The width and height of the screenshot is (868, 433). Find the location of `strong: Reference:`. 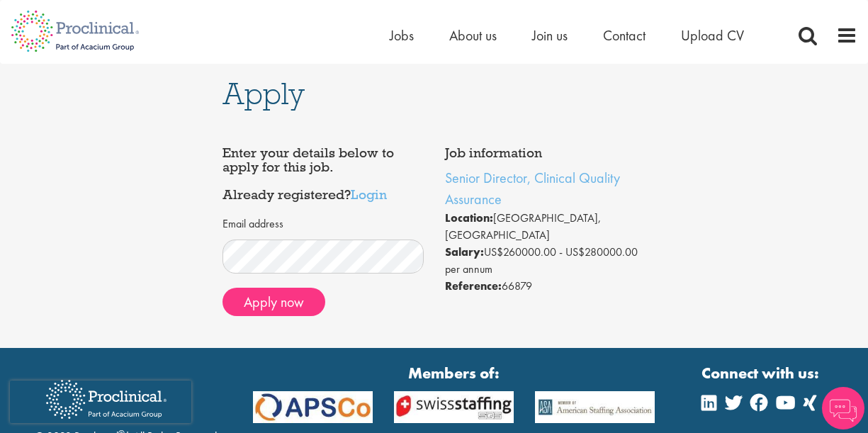

strong: Reference: is located at coordinates (473, 286).